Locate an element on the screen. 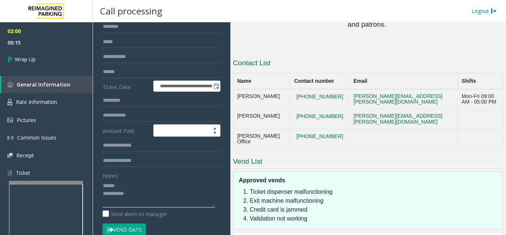  label: Send alerts to manager is located at coordinates (135, 213).